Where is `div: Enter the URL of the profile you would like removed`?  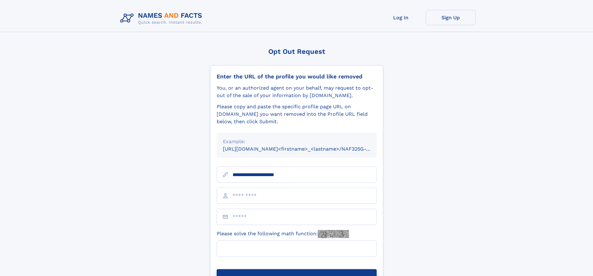 div: Enter the URL of the profile you would like removed is located at coordinates (297, 77).